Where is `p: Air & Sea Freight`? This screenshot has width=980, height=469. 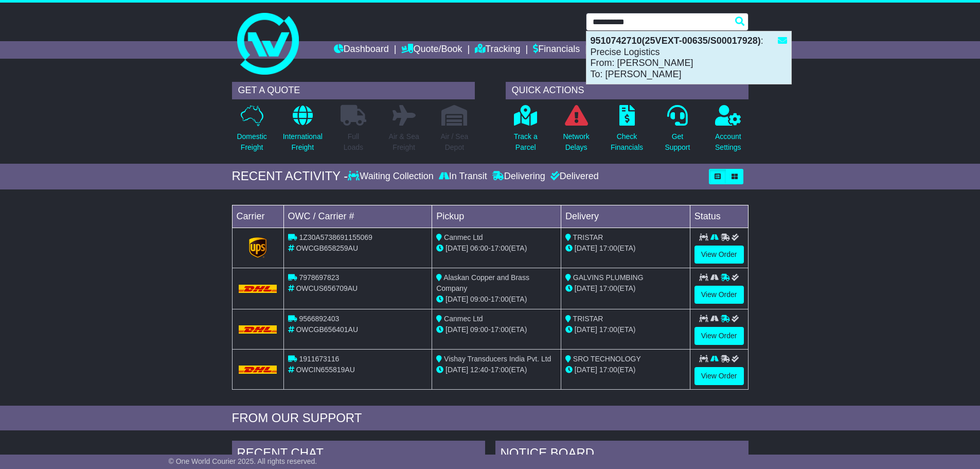
p: Air & Sea Freight is located at coordinates (404, 142).